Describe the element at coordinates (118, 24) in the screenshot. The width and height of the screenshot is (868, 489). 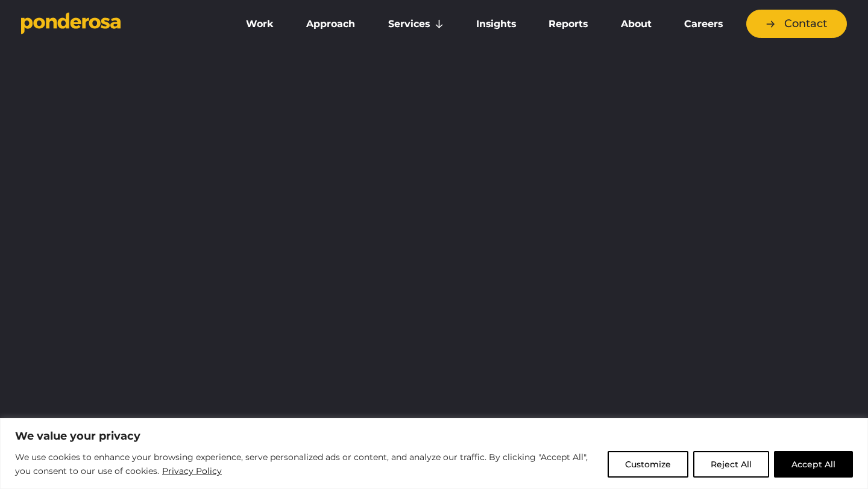
I see `a: Go to homepage` at that location.